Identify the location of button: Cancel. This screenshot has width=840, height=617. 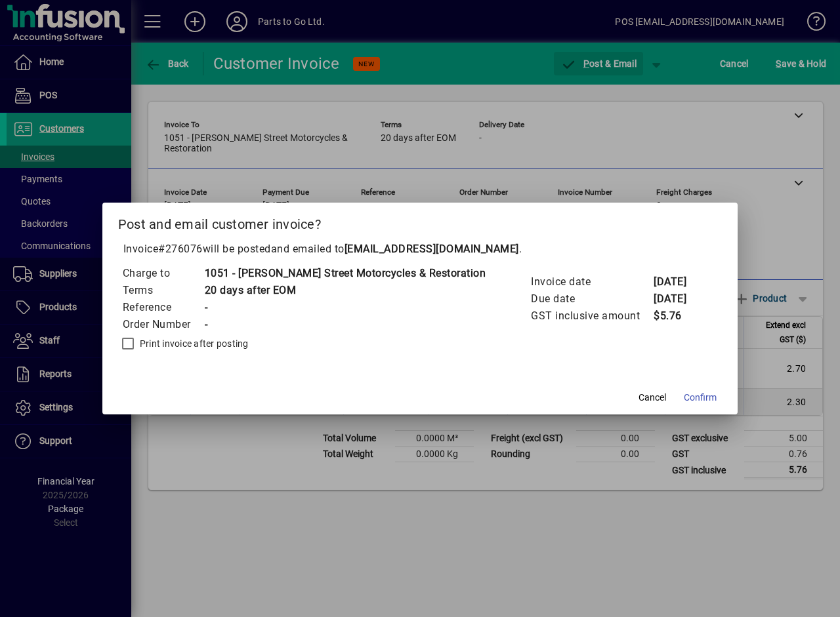
(652, 398).